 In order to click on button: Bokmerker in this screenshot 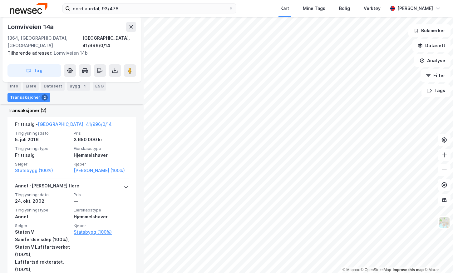, I will do `click(429, 31)`.